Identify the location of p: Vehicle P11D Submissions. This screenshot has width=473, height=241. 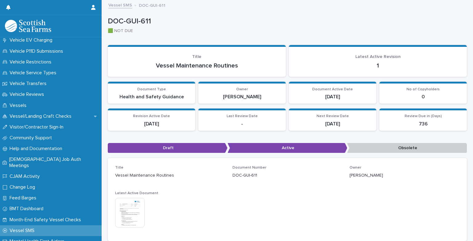
(38, 51).